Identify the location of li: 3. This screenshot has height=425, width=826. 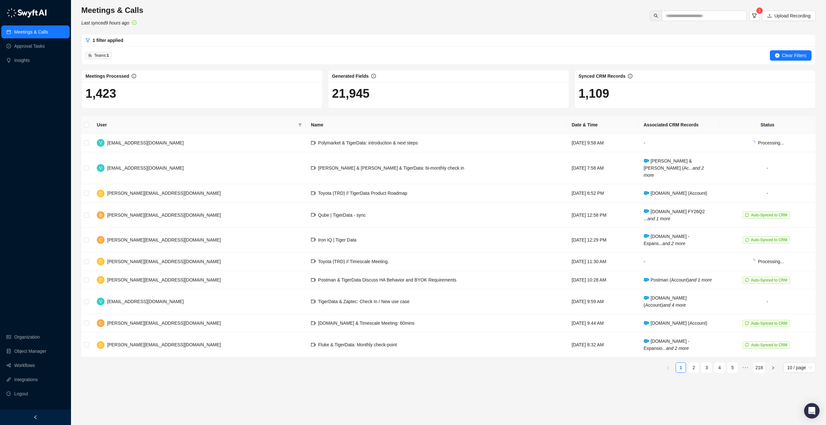
(707, 368).